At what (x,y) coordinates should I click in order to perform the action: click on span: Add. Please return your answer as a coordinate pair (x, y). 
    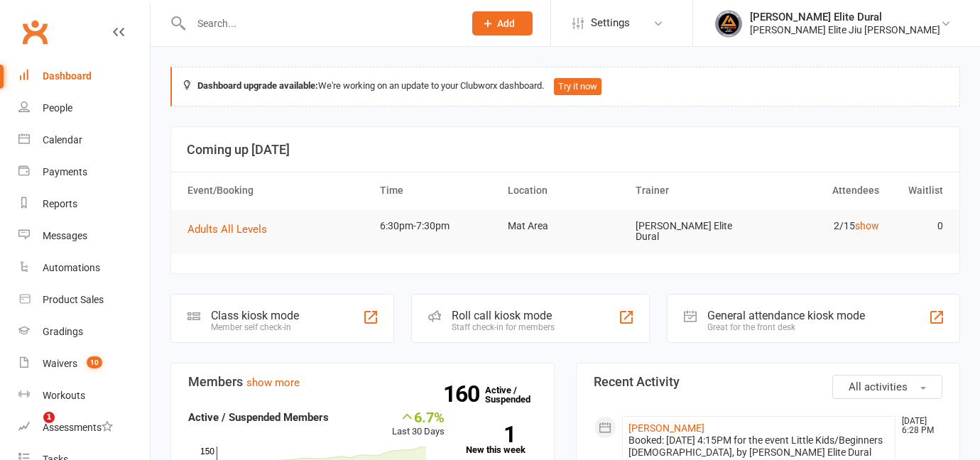
    Looking at the image, I should click on (506, 23).